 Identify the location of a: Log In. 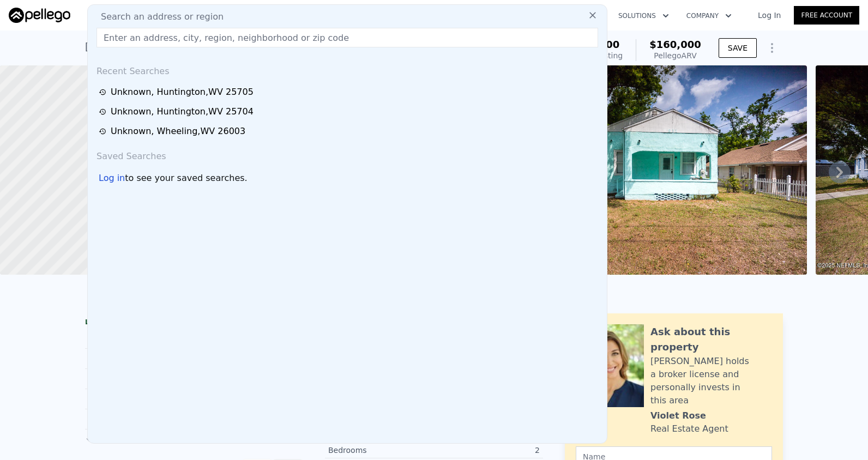
(770, 15).